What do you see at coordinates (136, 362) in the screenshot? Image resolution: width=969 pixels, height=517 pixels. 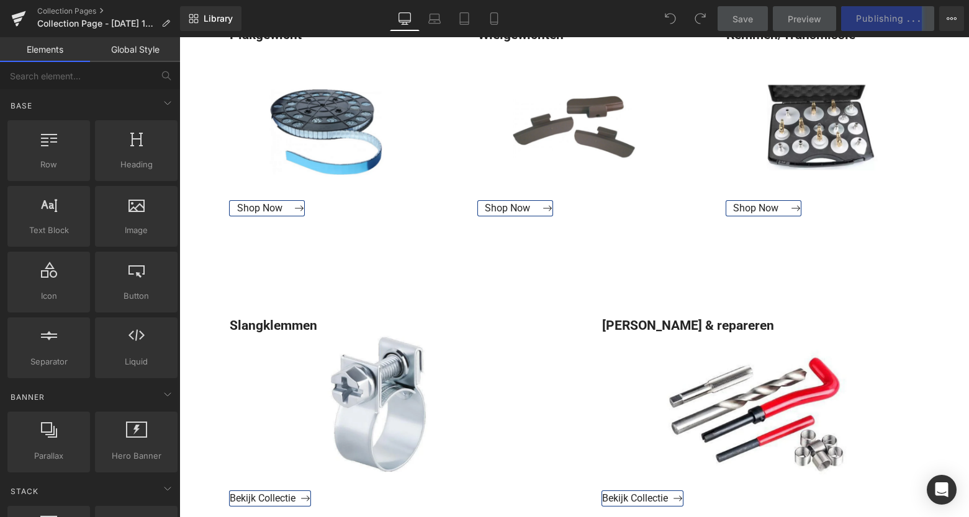 I see `span: Liquid` at bounding box center [136, 362].